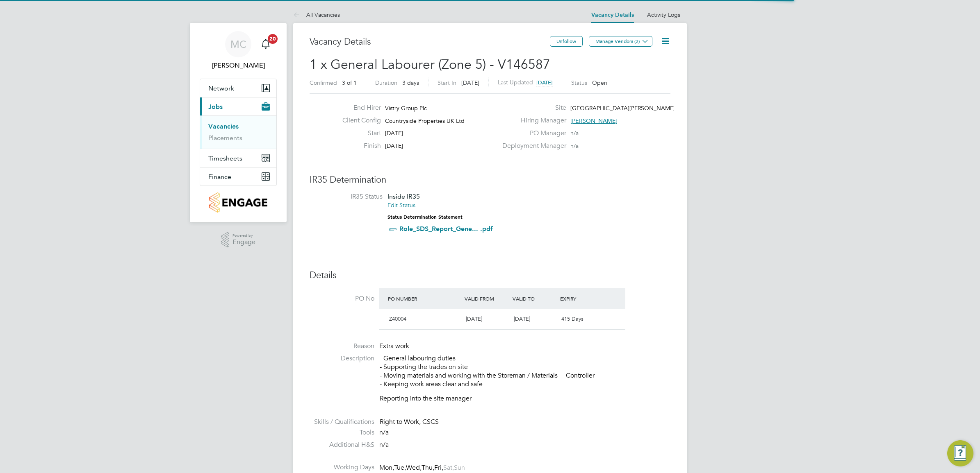  I want to click on a: All Vacancies, so click(316, 15).